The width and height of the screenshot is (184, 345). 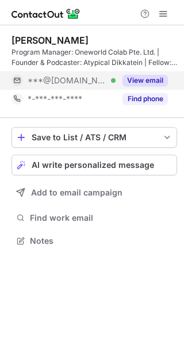 I want to click on span: Find work email, so click(x=101, y=218).